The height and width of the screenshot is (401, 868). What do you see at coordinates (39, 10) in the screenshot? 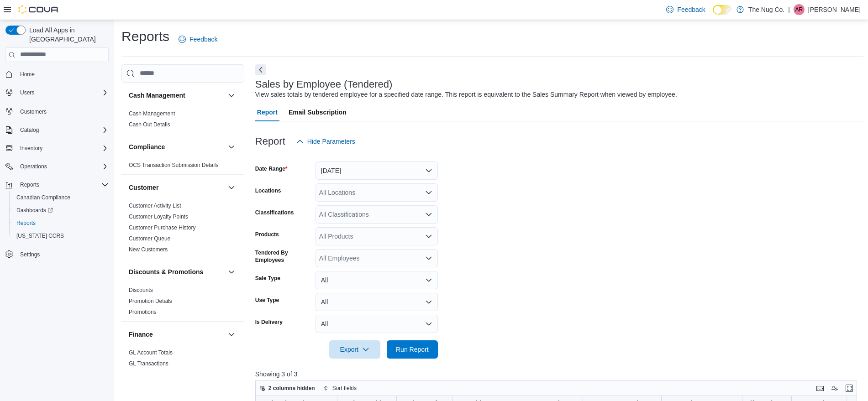
I see `img: Cova` at bounding box center [39, 10].